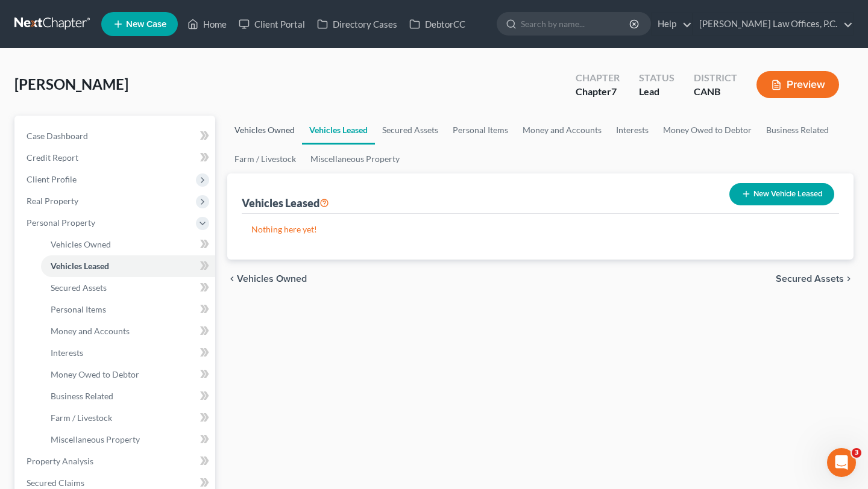 This screenshot has height=489, width=868. What do you see at coordinates (53, 200) in the screenshot?
I see `span: Real Property` at bounding box center [53, 200].